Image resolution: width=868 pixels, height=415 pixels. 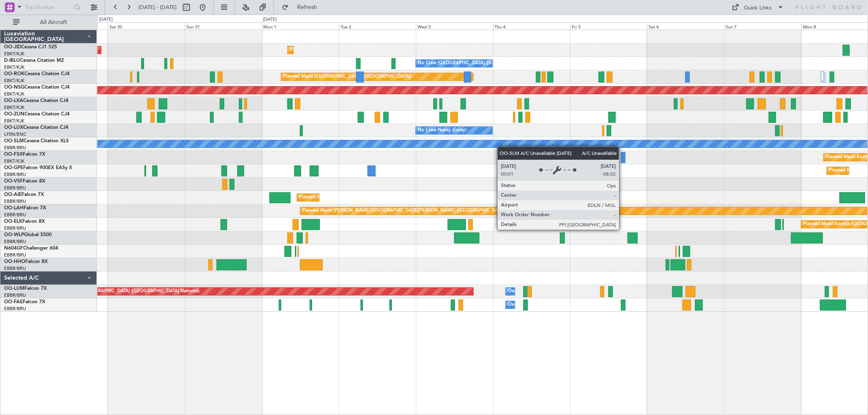 I want to click on span: OO-LUX, so click(x=14, y=128).